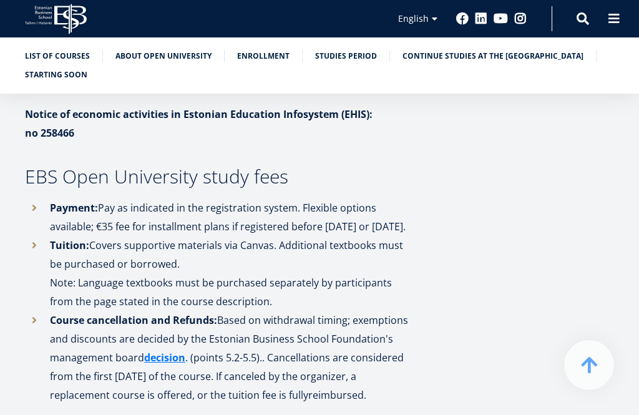 The image size is (639, 415). What do you see at coordinates (520, 19) in the screenshot?
I see `a: Instagram` at bounding box center [520, 19].